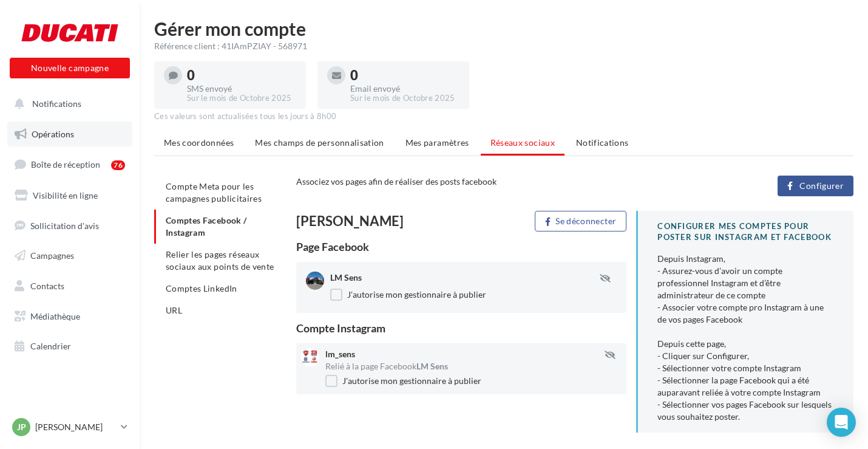 This screenshot has height=449, width=868. I want to click on span: Relier les pages réseaux sociaux aux points de vente, so click(220, 260).